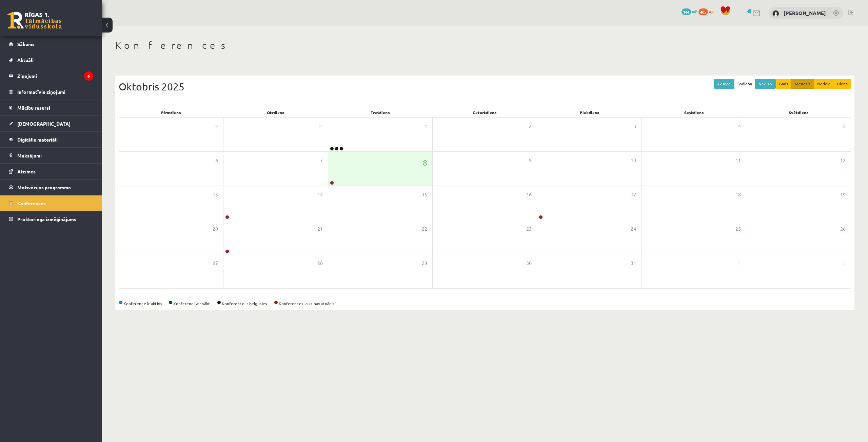 The width and height of the screenshot is (868, 442). Describe the element at coordinates (802, 84) in the screenshot. I see `button: Mēnesis` at that location.